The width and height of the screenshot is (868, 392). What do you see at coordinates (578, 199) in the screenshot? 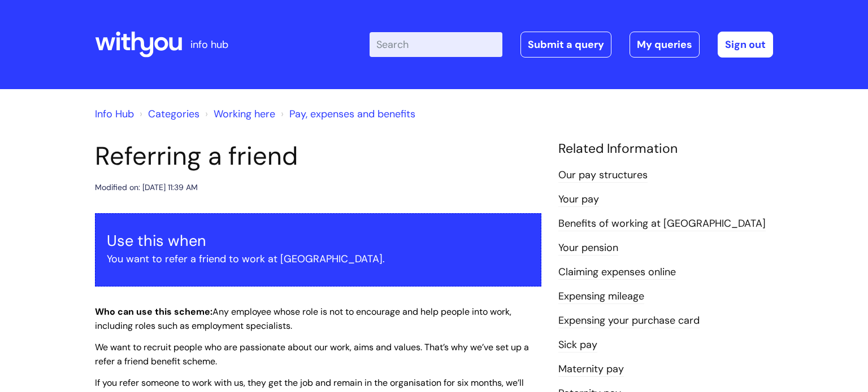
I see `a: Your pay` at bounding box center [578, 199].